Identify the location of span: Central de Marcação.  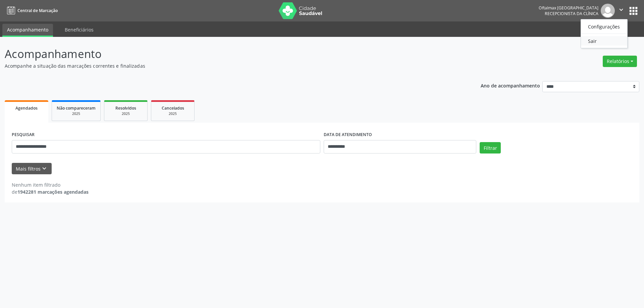
(37, 10).